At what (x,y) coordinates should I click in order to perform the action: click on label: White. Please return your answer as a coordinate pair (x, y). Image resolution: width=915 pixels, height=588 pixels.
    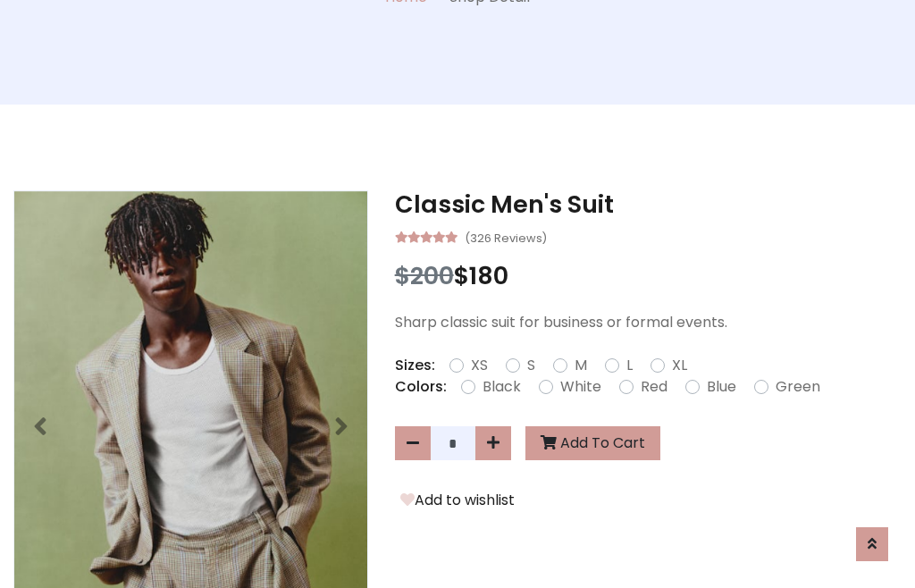
    Looking at the image, I should click on (580, 386).